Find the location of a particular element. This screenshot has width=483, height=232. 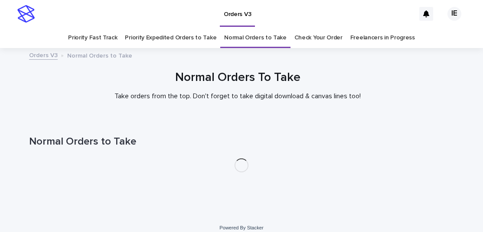

a: Freelancers in Progress is located at coordinates (382, 38).